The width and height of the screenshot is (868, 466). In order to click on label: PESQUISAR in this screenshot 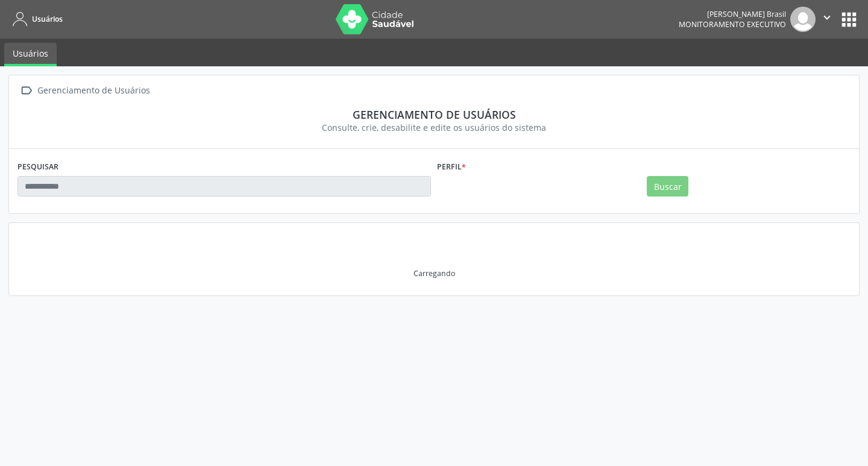, I will do `click(38, 167)`.